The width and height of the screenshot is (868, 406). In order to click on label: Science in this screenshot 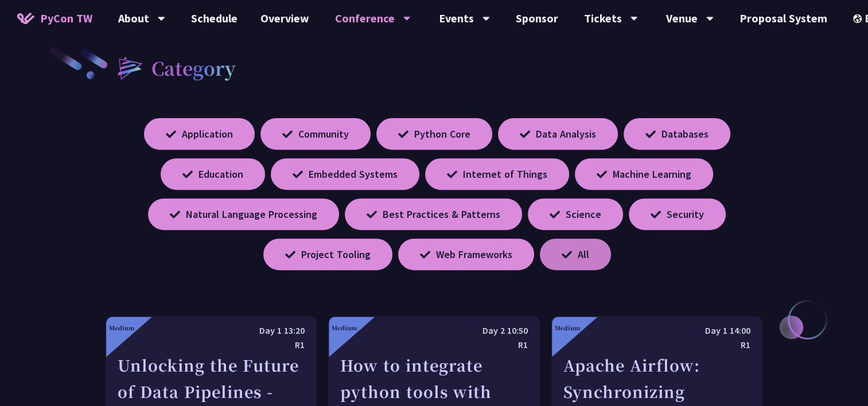, I will do `click(575, 214)`.